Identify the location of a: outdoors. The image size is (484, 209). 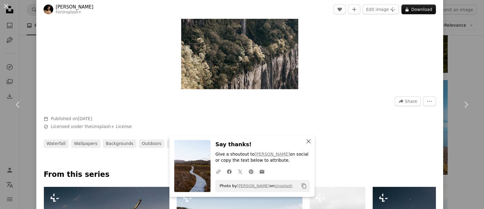
(152, 144).